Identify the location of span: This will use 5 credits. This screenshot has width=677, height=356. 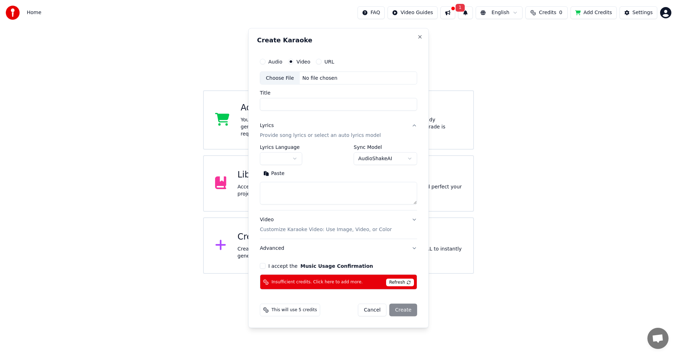
(294, 310).